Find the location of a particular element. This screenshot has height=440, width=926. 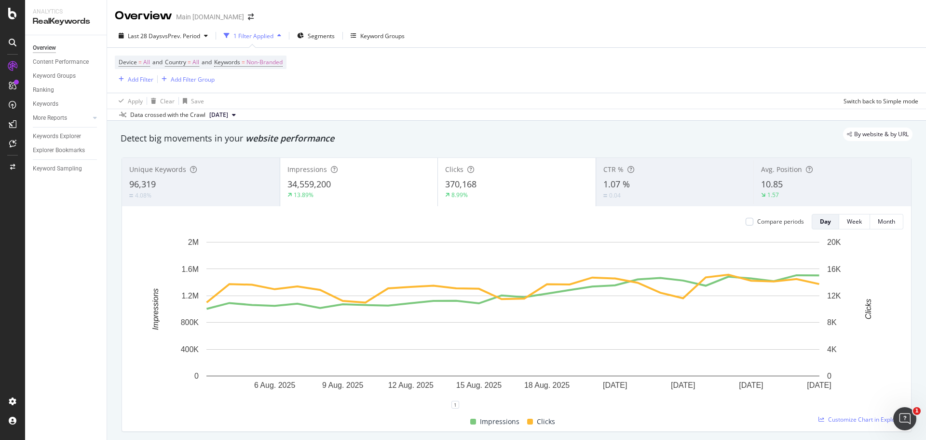

button: Keyword Groups is located at coordinates (378, 36).